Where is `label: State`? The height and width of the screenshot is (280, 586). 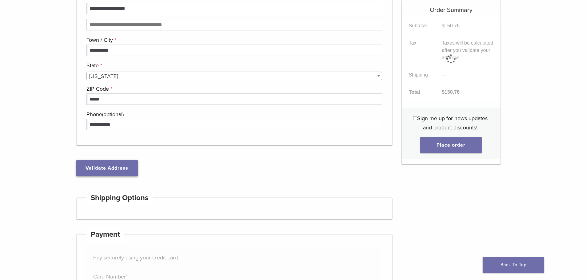 label: State is located at coordinates (233, 65).